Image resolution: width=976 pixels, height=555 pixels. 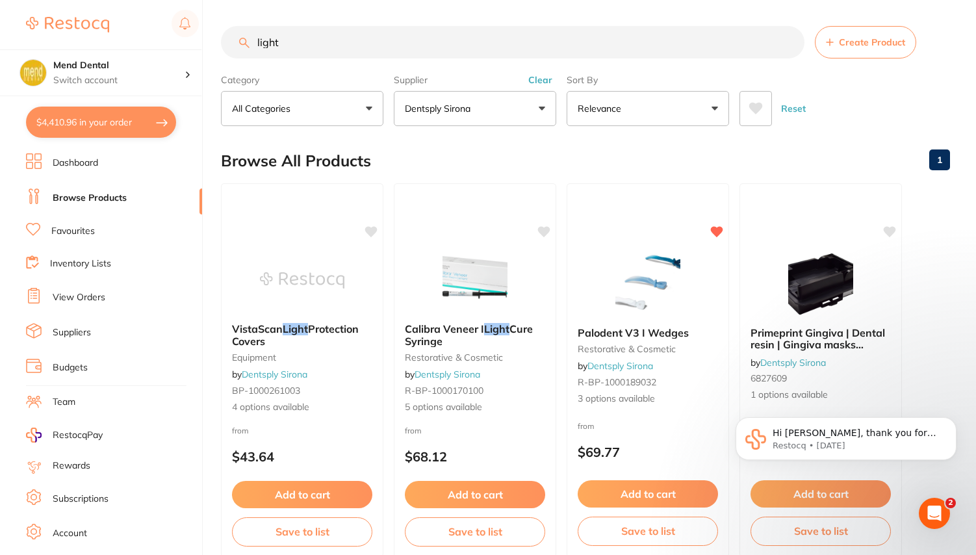 What do you see at coordinates (33, 73) in the screenshot?
I see `img: Mend Dental` at bounding box center [33, 73].